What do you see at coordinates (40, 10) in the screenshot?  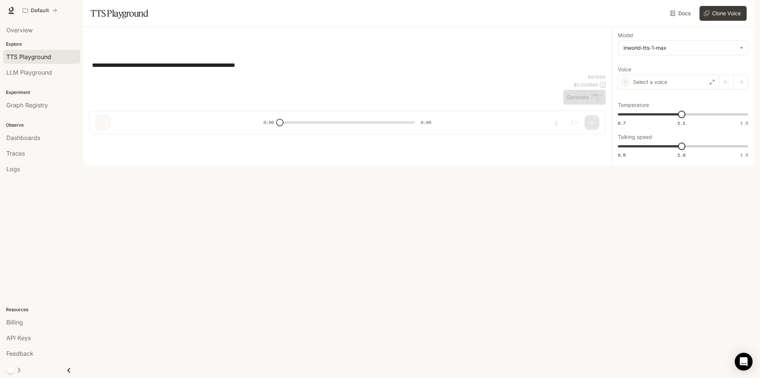 I see `p: Default` at bounding box center [40, 10].